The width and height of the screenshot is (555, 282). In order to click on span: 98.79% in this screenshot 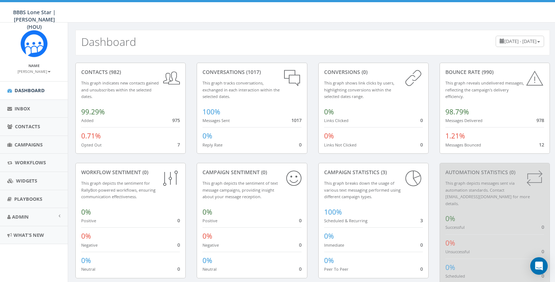, I will do `click(457, 112)`.